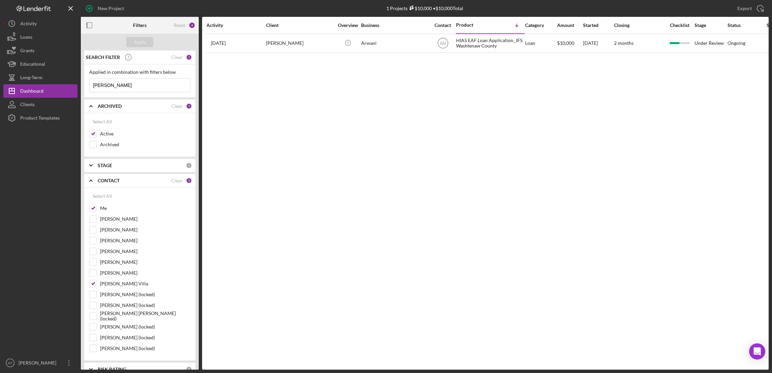 The image size is (772, 373). I want to click on b: Filters, so click(140, 25).